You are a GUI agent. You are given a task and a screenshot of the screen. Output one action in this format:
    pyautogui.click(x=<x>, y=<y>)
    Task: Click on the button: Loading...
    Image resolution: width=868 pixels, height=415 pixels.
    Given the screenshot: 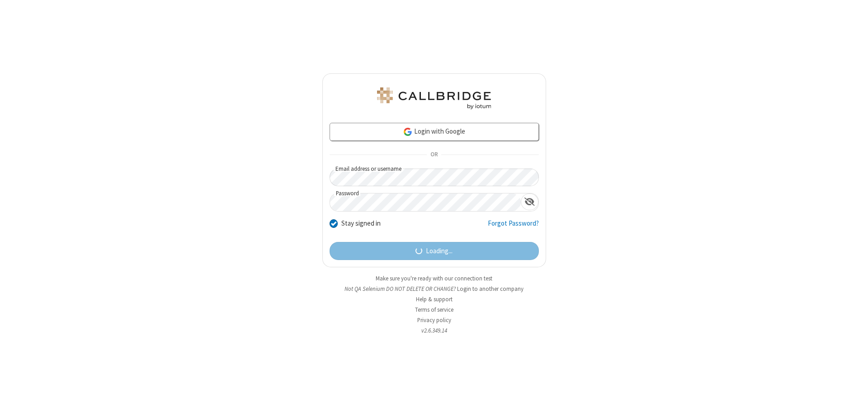 What is the action you would take?
    pyautogui.click(x=434, y=251)
    